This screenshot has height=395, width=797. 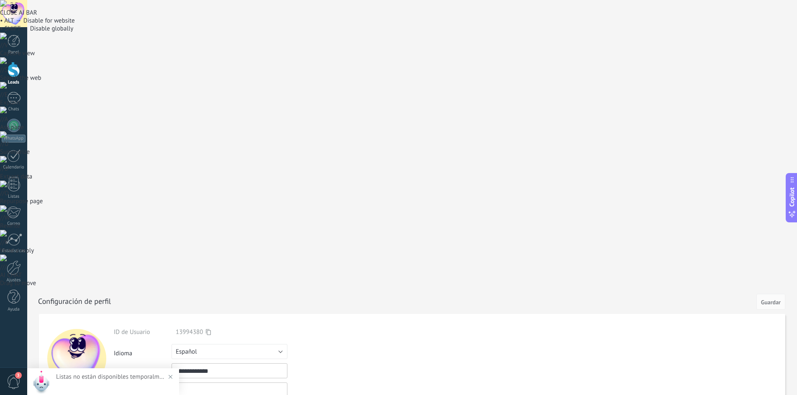 What do you see at coordinates (111, 377) in the screenshot?
I see `span: Listas no están disponibles temporalmente` at bounding box center [111, 377].